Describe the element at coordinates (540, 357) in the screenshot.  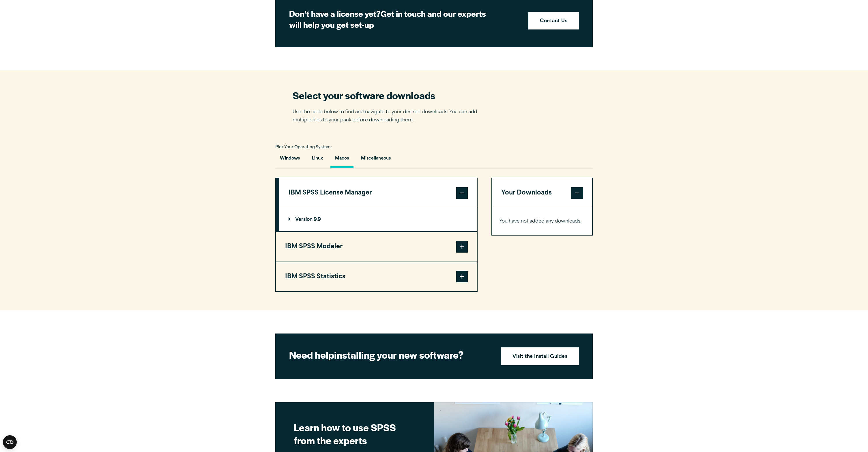
I see `strong: Visit the Install Guides` at that location.